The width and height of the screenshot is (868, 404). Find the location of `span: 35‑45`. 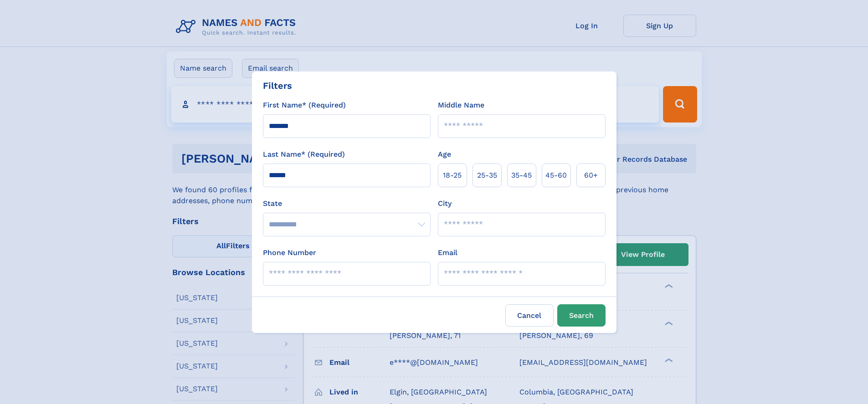

span: 35‑45 is located at coordinates (521, 175).